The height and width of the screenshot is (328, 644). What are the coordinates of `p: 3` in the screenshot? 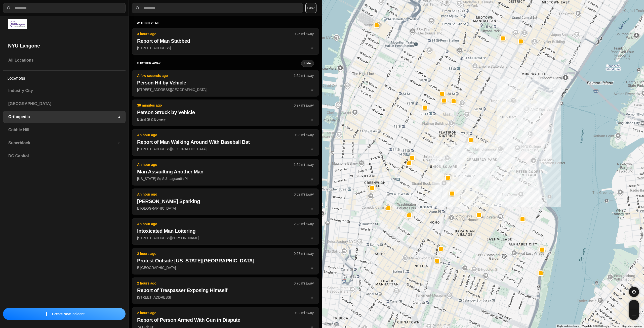 It's located at (119, 143).